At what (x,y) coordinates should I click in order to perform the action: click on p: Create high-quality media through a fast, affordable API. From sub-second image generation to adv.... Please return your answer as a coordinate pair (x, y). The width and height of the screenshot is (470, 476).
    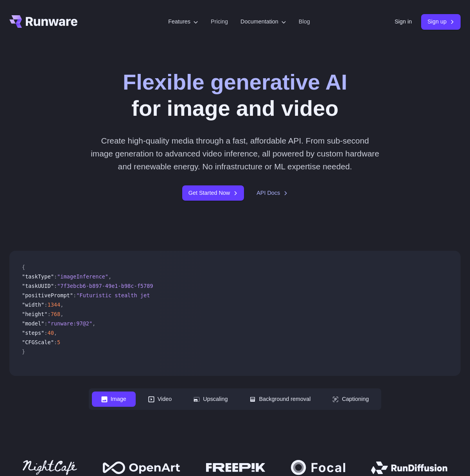
    Looking at the image, I should click on (235, 154).